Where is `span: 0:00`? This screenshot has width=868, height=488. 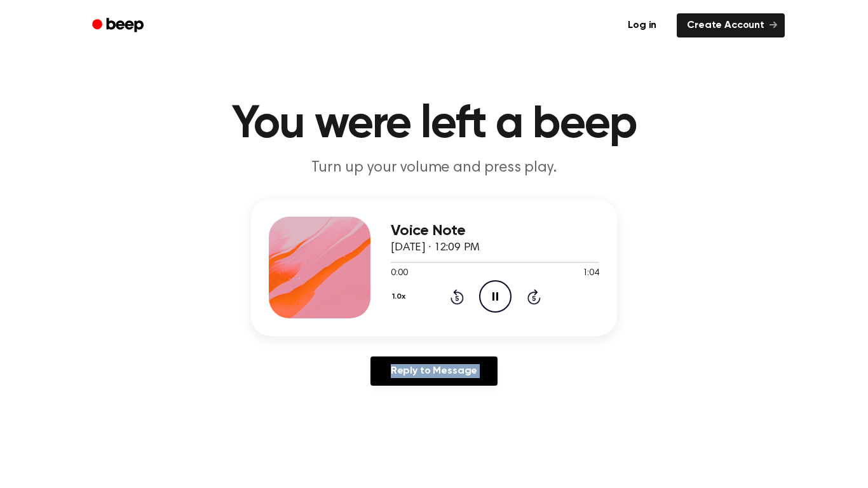 span: 0:00 is located at coordinates (399, 273).